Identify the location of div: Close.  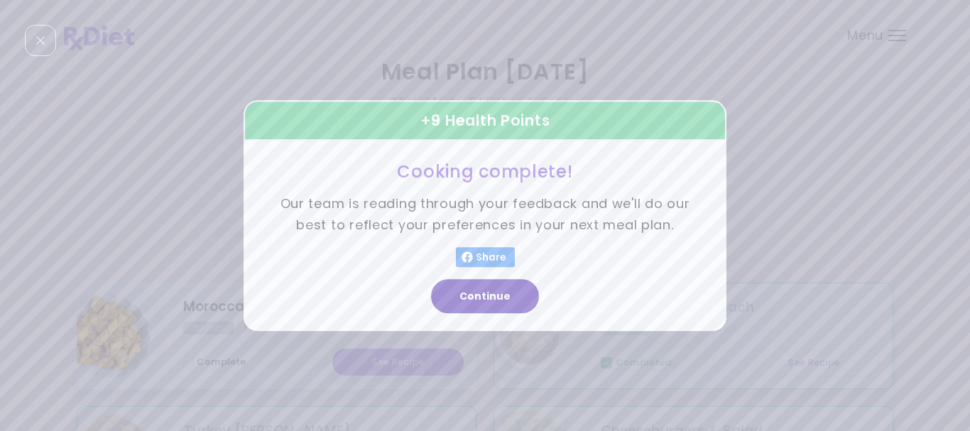
(40, 40).